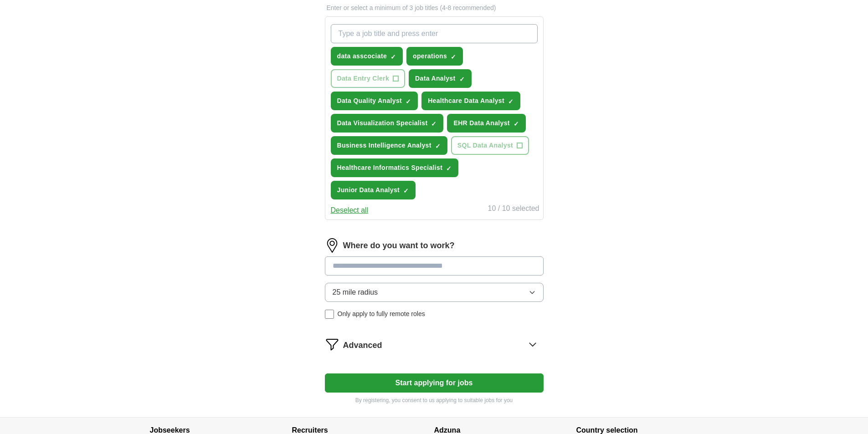  What do you see at coordinates (389, 145) in the screenshot?
I see `button: Business Intelligence Analyst✓` at bounding box center [389, 145].